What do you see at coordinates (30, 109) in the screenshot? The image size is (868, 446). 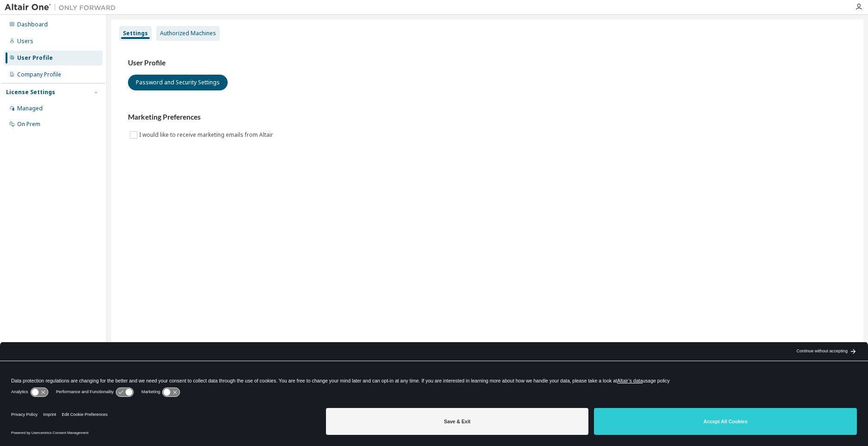 I see `div: Managed` at bounding box center [30, 109].